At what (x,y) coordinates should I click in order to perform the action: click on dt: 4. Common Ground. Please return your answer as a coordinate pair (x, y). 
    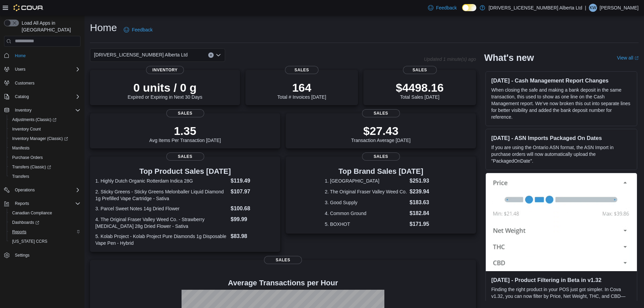
    Looking at the image, I should click on (366, 213).